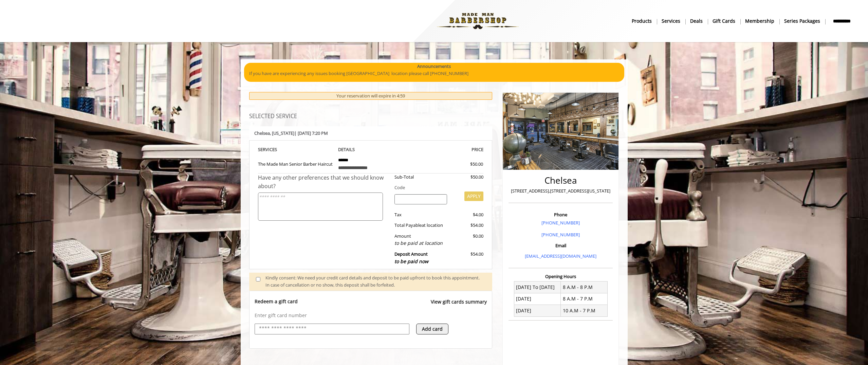  What do you see at coordinates (20, 44) in the screenshot?
I see `label: Address Line 2` at bounding box center [20, 44].